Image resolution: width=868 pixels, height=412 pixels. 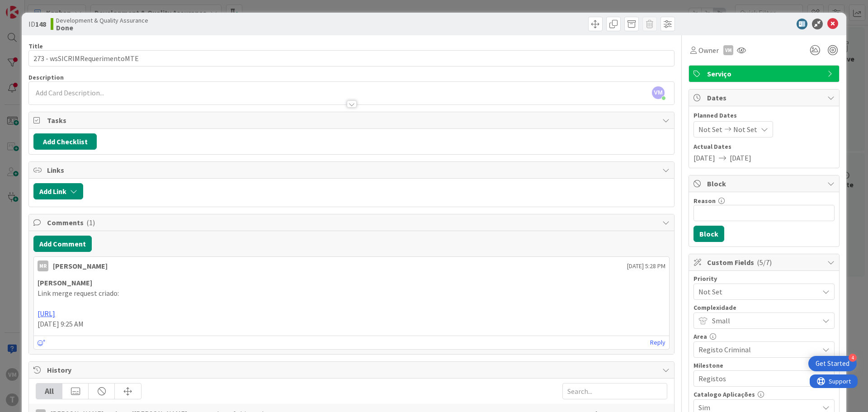 I want to click on div: Open Get Started checklist, remaining modules: 4, so click(x=832, y=364).